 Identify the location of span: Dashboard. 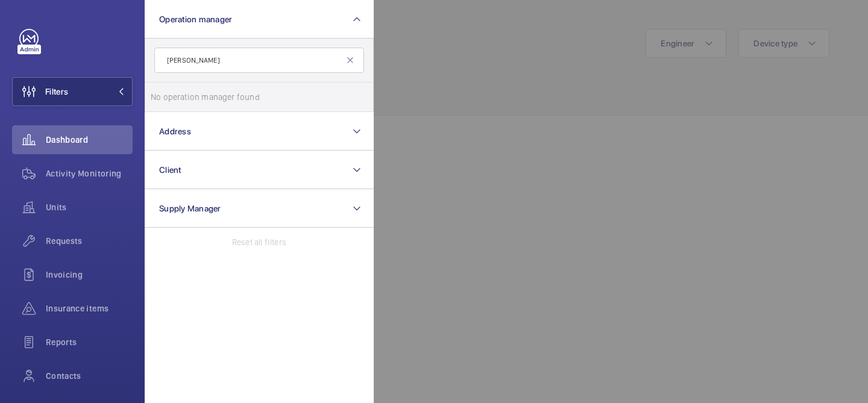
(89, 140).